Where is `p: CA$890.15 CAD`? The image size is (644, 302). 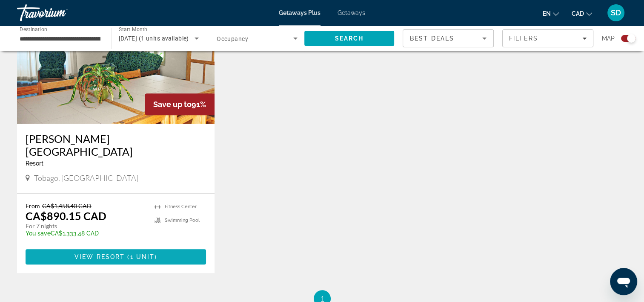
p: CA$890.15 CAD is located at coordinates (66, 216).